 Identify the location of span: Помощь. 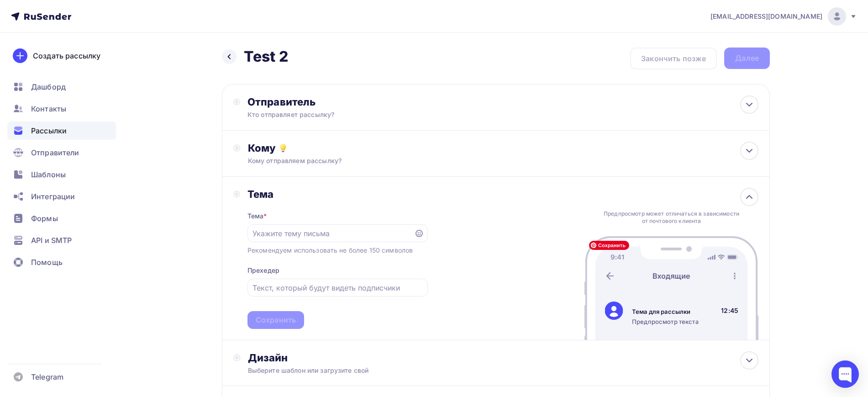
(46, 262).